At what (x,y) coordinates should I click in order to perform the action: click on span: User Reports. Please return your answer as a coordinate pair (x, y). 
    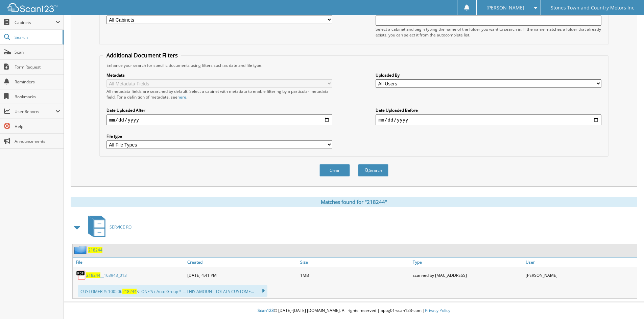
    Looking at the image, I should click on (35, 111).